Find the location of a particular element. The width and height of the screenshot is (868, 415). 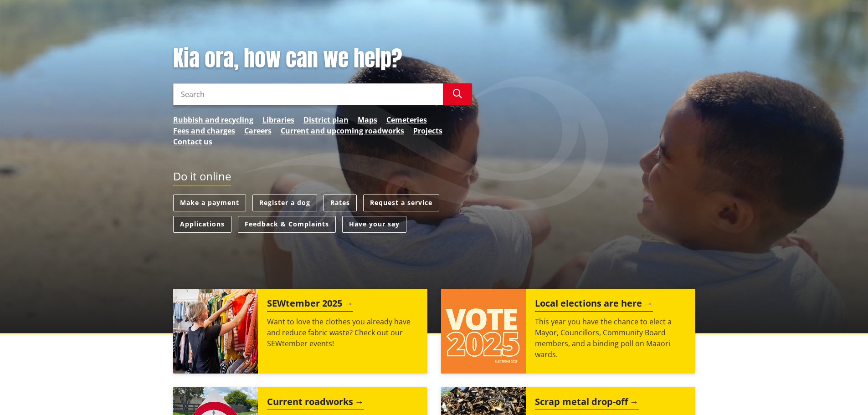

a: Rates is located at coordinates (340, 203).